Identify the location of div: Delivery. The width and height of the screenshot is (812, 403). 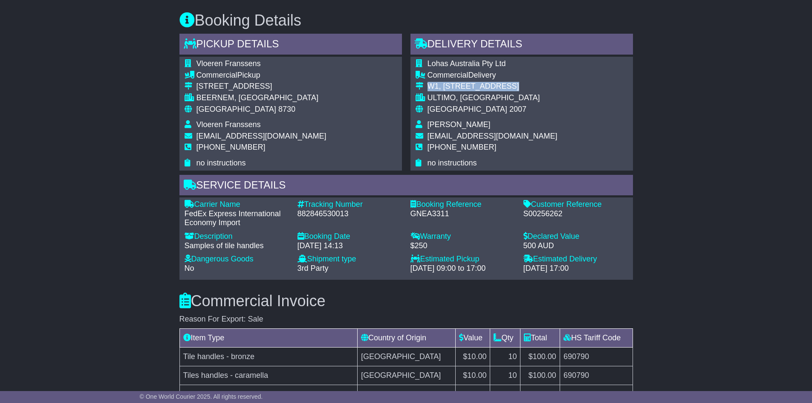
(492, 75).